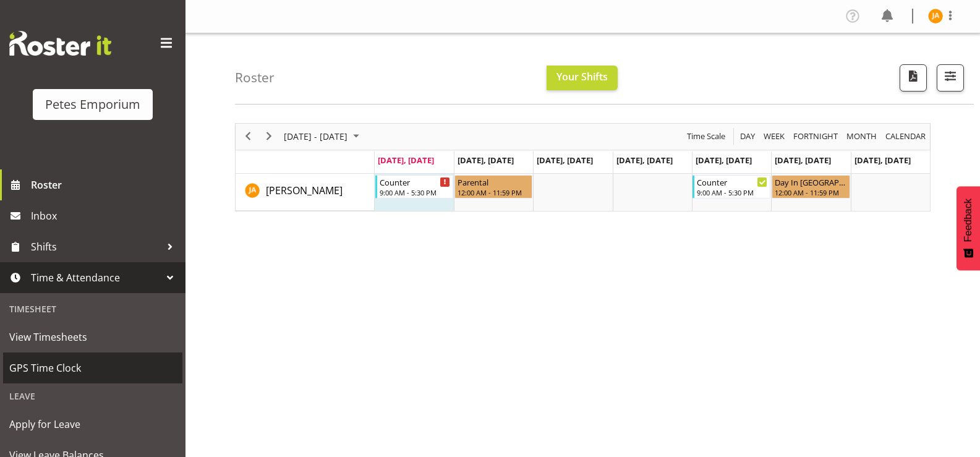 This screenshot has width=980, height=457. I want to click on span: calendar, so click(905, 136).